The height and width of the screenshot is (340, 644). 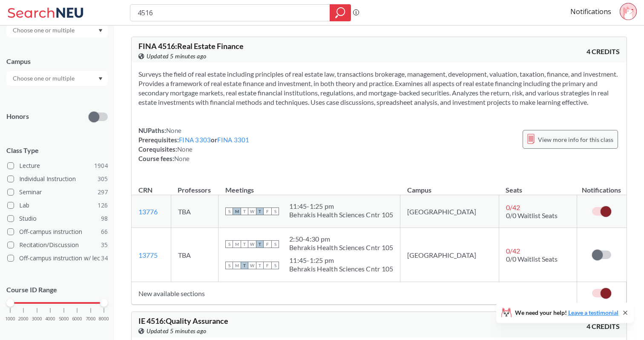 I want to click on a: Notifications, so click(x=590, y=11).